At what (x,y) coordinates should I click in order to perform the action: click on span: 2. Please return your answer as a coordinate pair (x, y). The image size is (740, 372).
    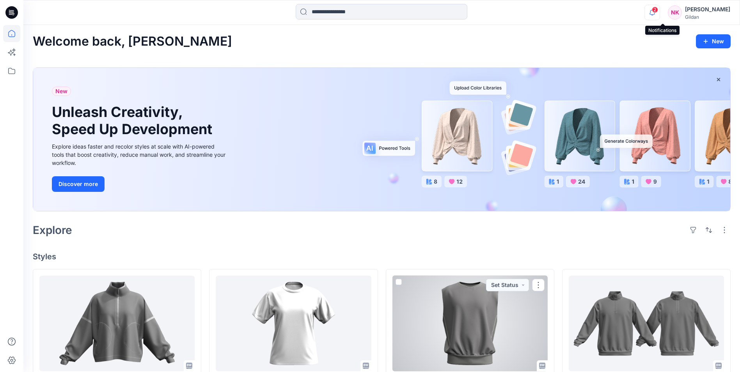
    Looking at the image, I should click on (655, 10).